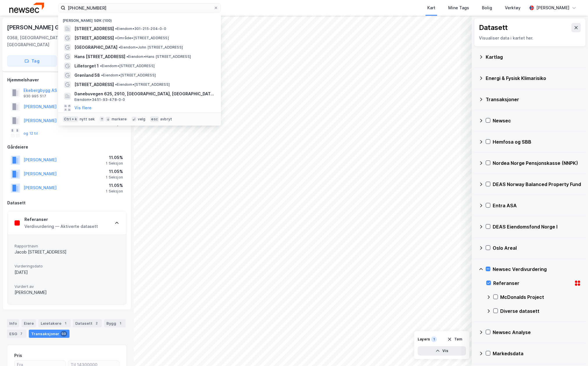  Describe the element at coordinates (35, 96) in the screenshot. I see `div: 930 995 517` at that location.